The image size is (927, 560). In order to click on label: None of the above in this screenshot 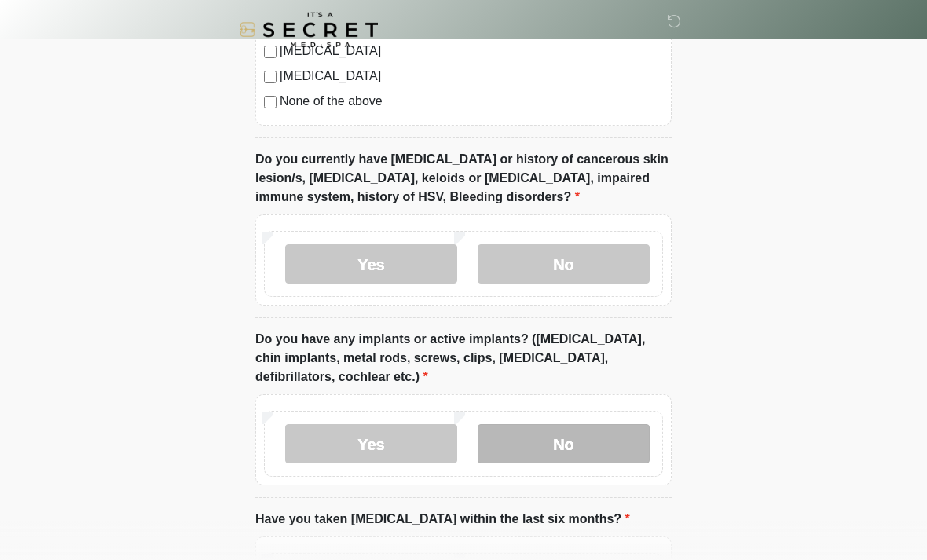, I will do `click(471, 102)`.